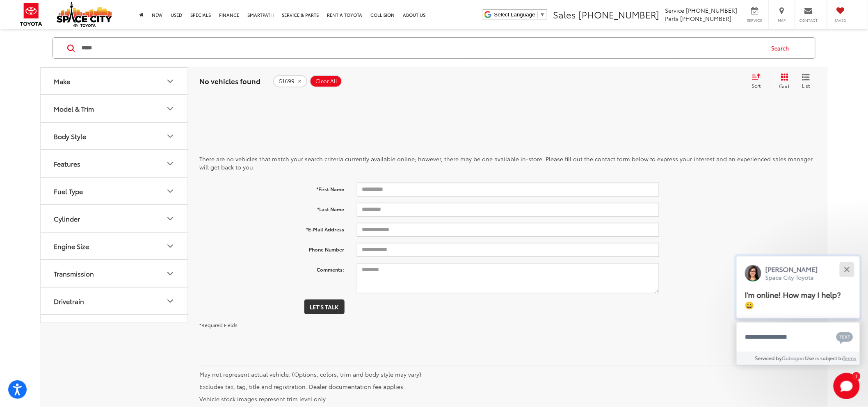 Image resolution: width=868 pixels, height=407 pixels. Describe the element at coordinates (794, 357) in the screenshot. I see `a: Gubagoo.` at that location.